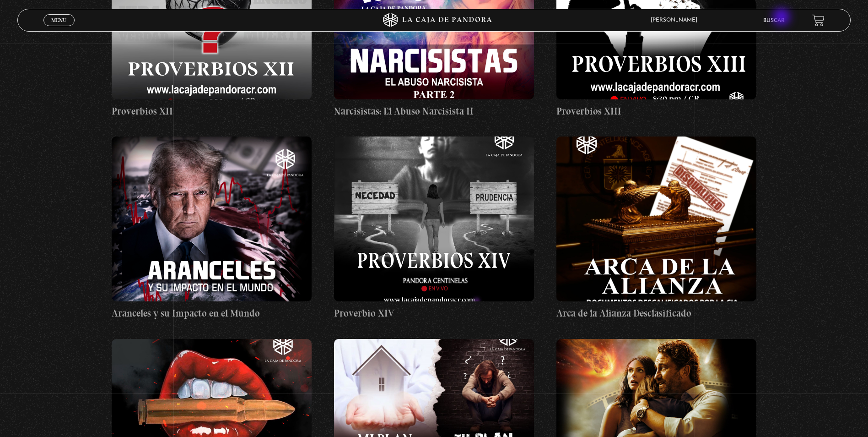  Describe the element at coordinates (434, 313) in the screenshot. I see `h4: Proverbio XIV` at that location.